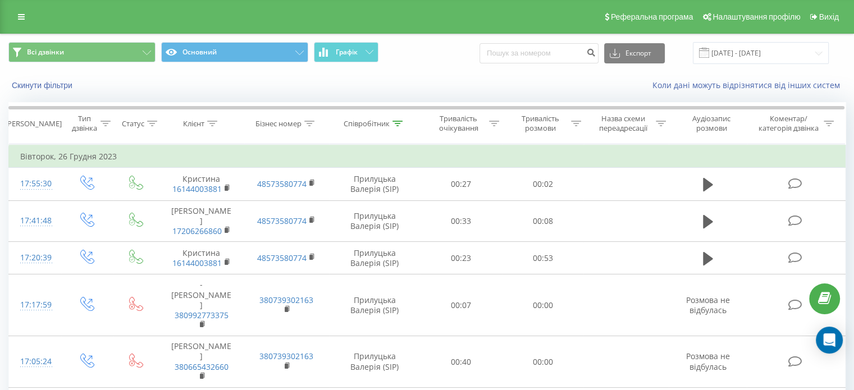 The image size is (854, 390). What do you see at coordinates (749, 85) in the screenshot?
I see `a: Коли дані можуть відрізнятися вiд інших систем` at bounding box center [749, 85].